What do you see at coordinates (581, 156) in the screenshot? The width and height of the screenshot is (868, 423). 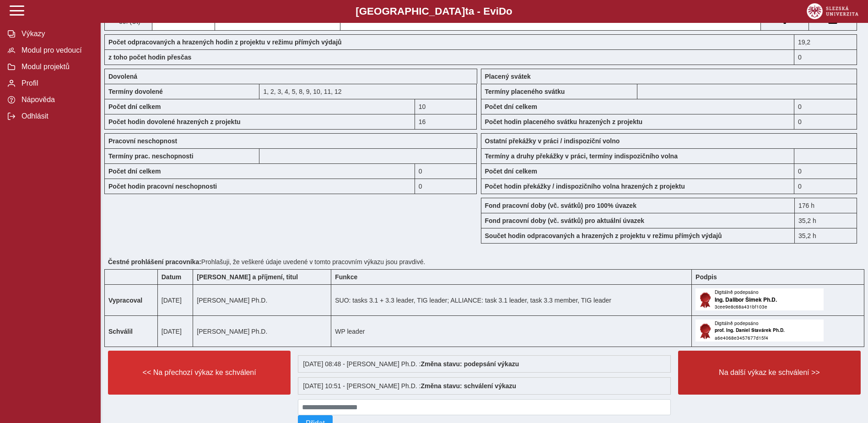 I see `b: Termíny a druhy překážky v práci, termíny indispozičního volna` at bounding box center [581, 156].